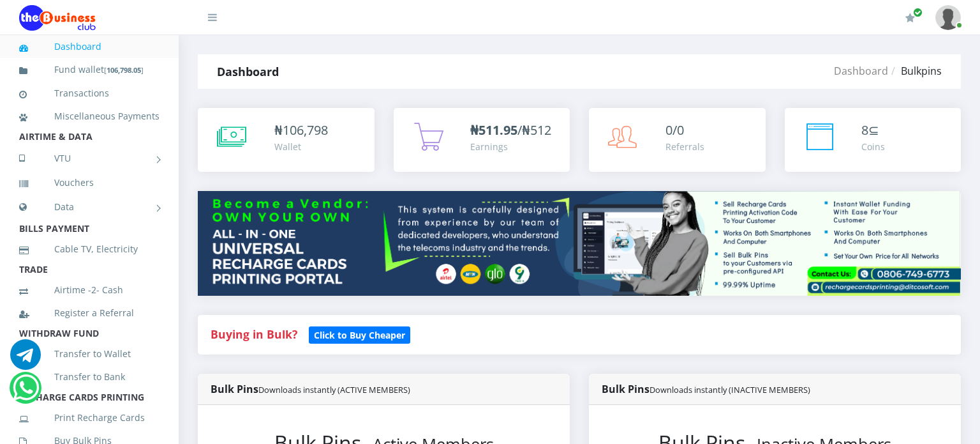 The height and width of the screenshot is (444, 980). I want to click on span: /₦512, so click(510, 130).